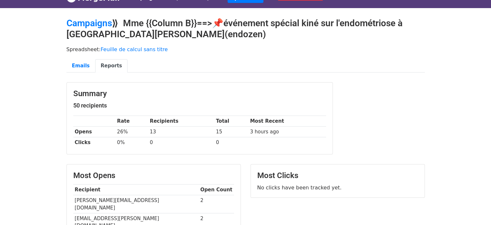 The image size is (491, 225). Describe the element at coordinates (94, 131) in the screenshot. I see `th: Opens` at that location.